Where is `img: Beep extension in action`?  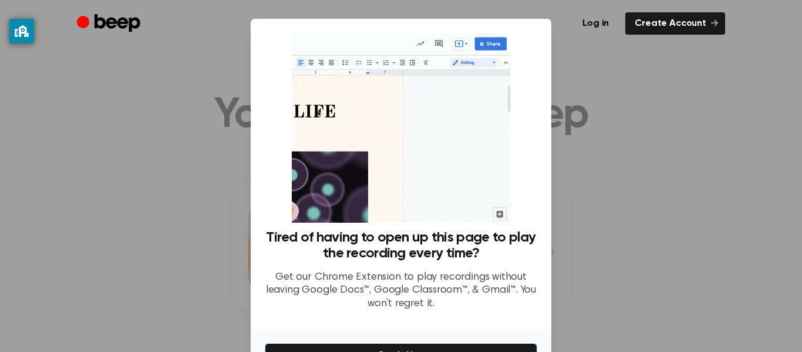 img: Beep extension in action is located at coordinates (401, 127).